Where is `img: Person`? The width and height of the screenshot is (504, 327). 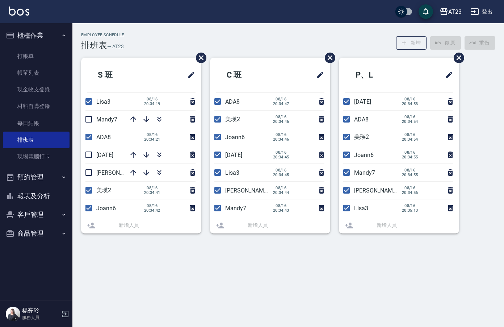 img: Person is located at coordinates (13, 314).